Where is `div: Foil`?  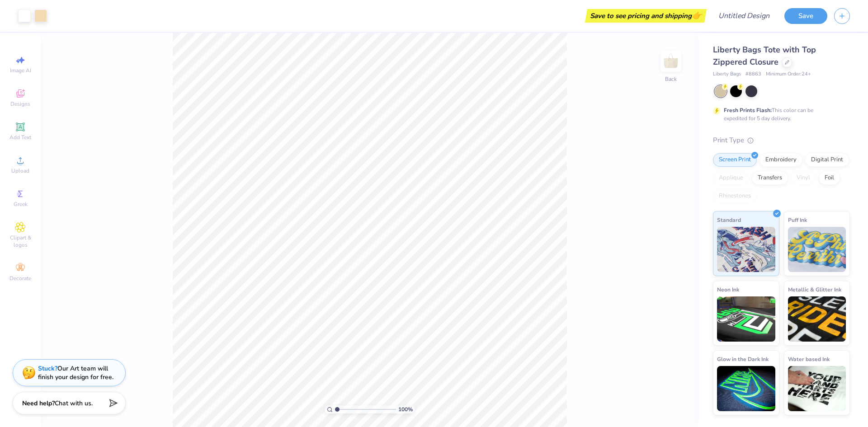
div: Foil is located at coordinates (829, 178).